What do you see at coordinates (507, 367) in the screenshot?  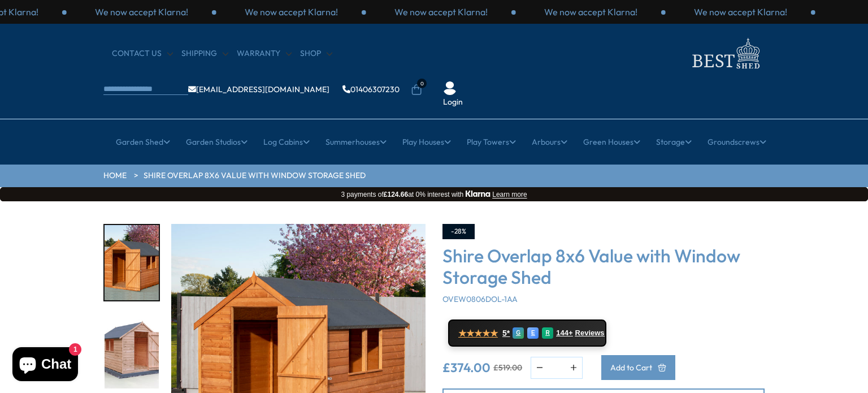 I see `del: £519.00` at bounding box center [507, 367].